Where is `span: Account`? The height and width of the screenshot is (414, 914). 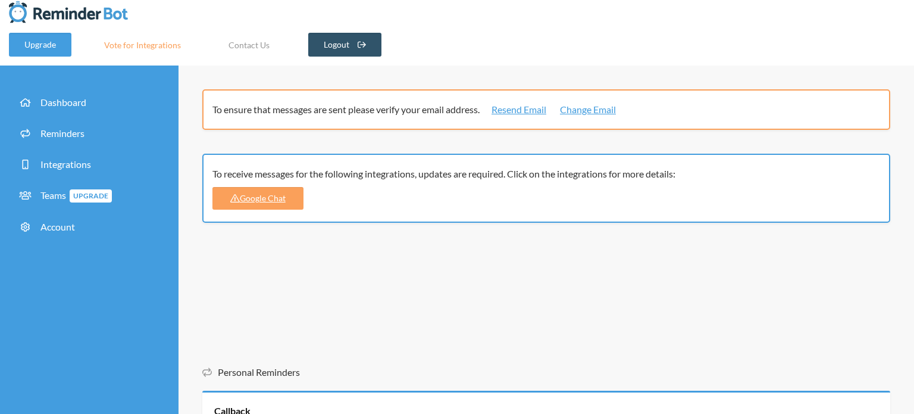
span: Account is located at coordinates (58, 226).